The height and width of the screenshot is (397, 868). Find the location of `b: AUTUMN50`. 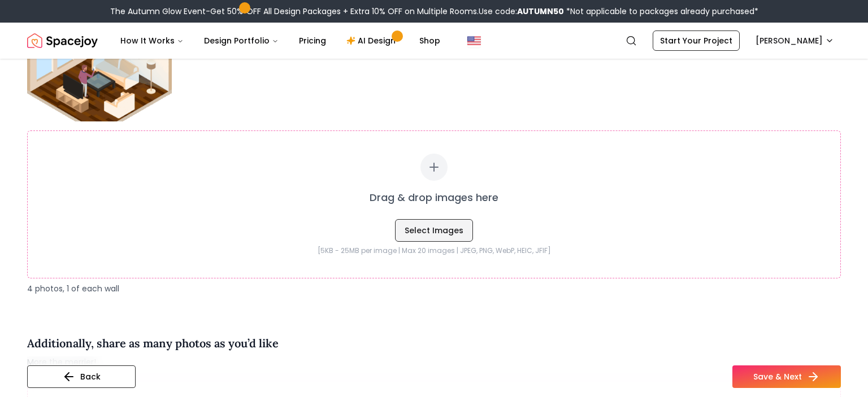

b: AUTUMN50 is located at coordinates (540, 11).